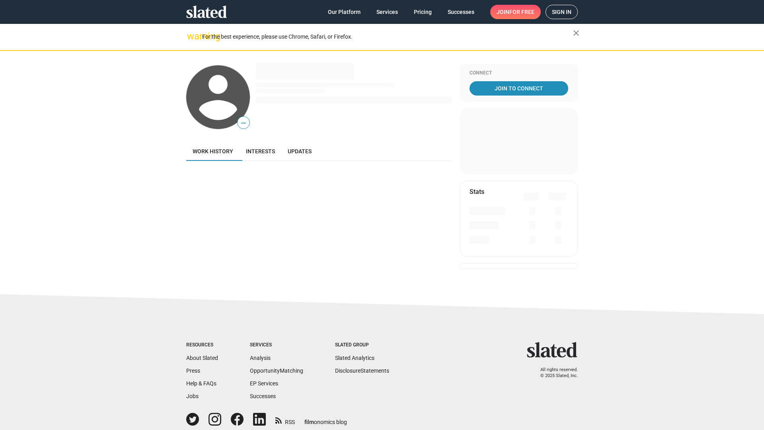 This screenshot has height=430, width=764. Describe the element at coordinates (276, 370) in the screenshot. I see `a: OpportunityMatching` at that location.